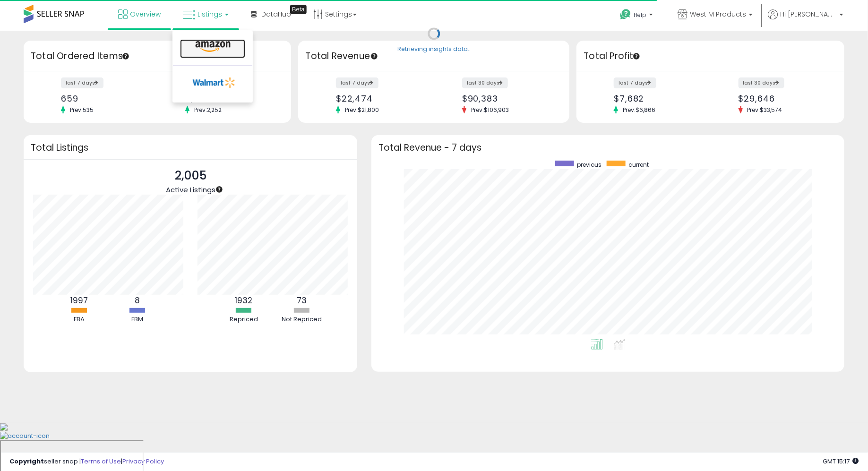 The width and height of the screenshot is (868, 471). Describe the element at coordinates (765, 110) in the screenshot. I see `span: Prev: $33,574` at that location.